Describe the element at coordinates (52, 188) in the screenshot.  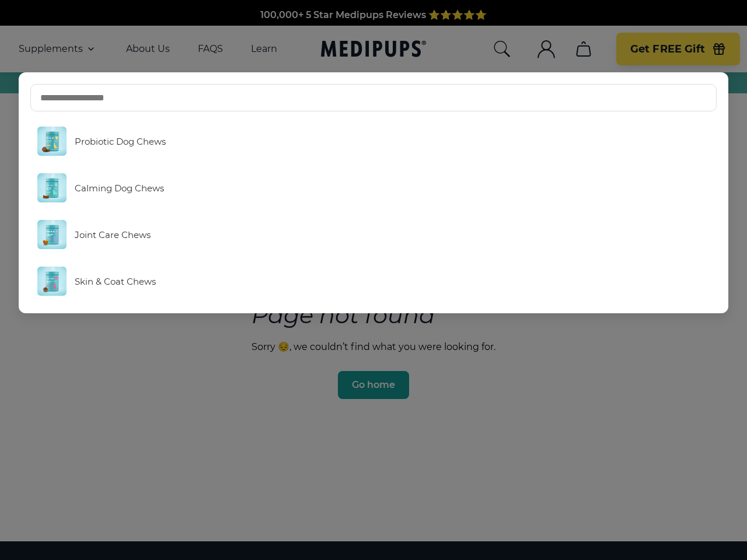
I see `img: Calming Dog Chews` at that location.